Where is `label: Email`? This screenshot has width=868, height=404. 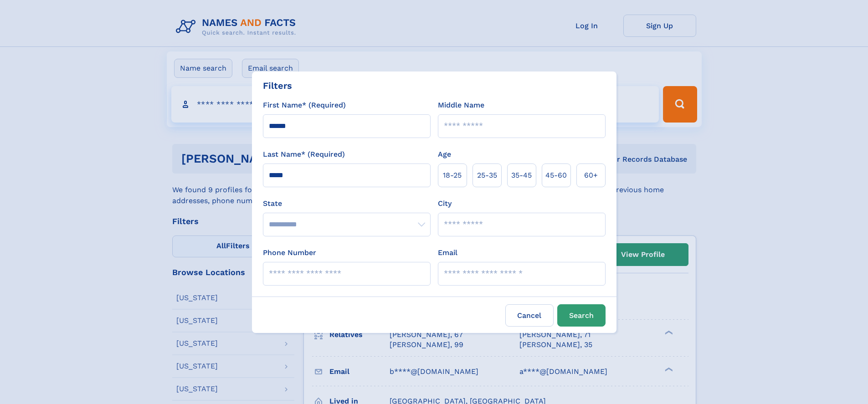
label: Email is located at coordinates (448, 253).